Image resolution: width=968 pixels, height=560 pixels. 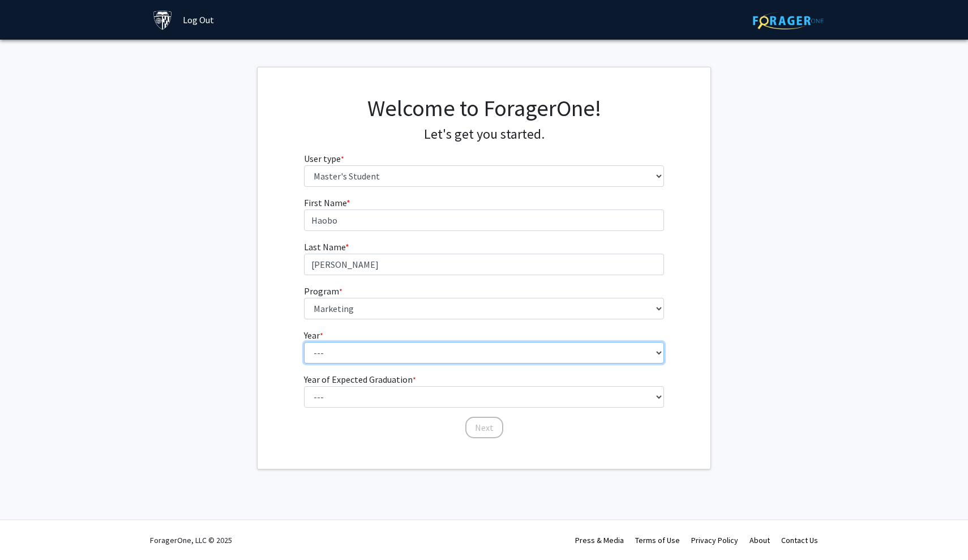 What do you see at coordinates (162, 20) in the screenshot?
I see `img: Johns Hopkins University Logo` at bounding box center [162, 20].